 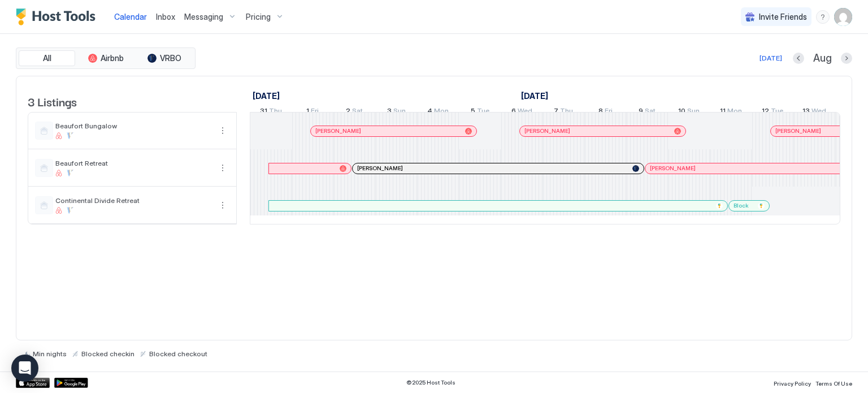 I want to click on span: Continental Divide Retreat, so click(x=134, y=200).